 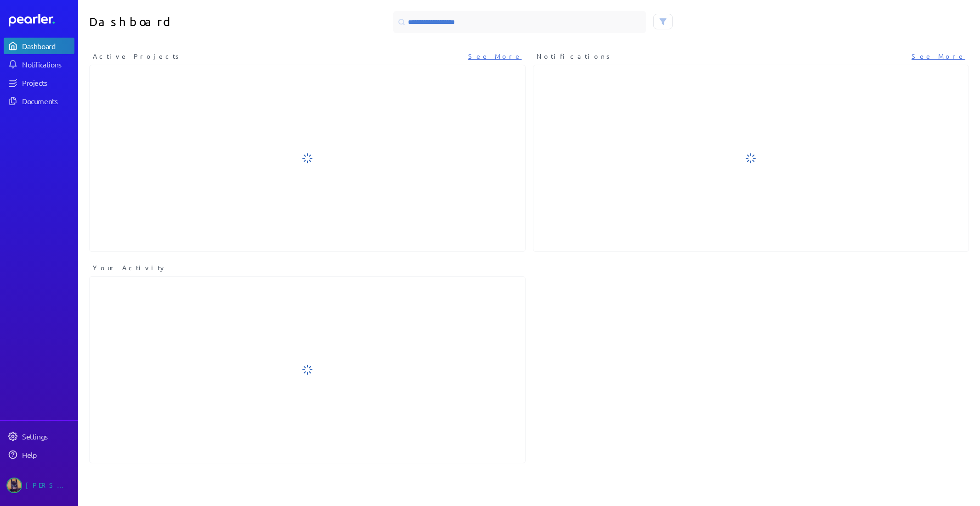 I want to click on div: Help, so click(x=48, y=455).